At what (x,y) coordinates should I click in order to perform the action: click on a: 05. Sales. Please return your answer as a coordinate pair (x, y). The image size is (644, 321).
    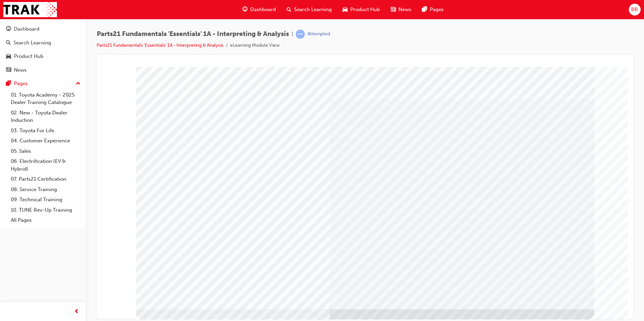
    Looking at the image, I should click on (46, 151).